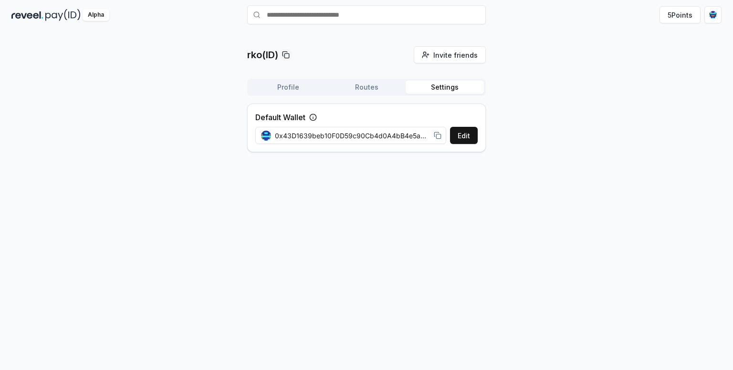 This screenshot has height=370, width=733. I want to click on button: Invite friends, so click(450, 55).